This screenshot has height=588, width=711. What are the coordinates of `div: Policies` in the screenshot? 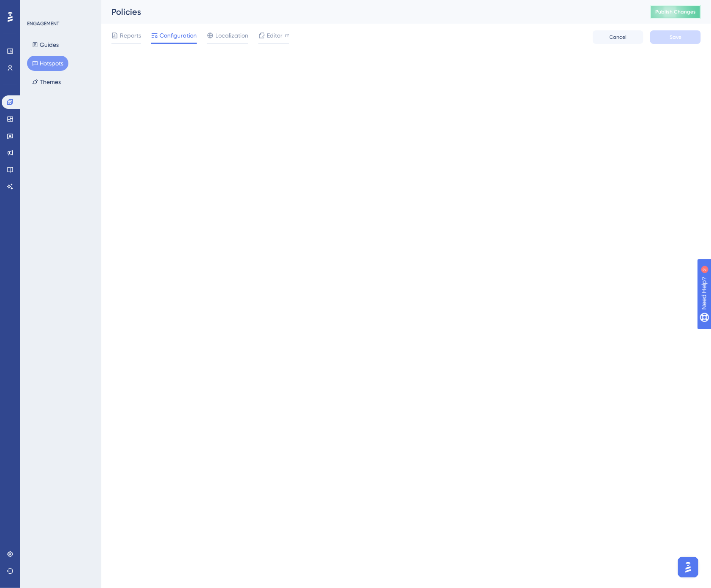 It's located at (370, 12).